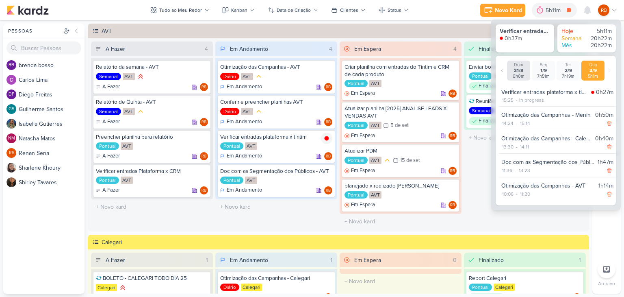  Describe the element at coordinates (401, 151) in the screenshot. I see `div: Atualizar PDM` at that location.